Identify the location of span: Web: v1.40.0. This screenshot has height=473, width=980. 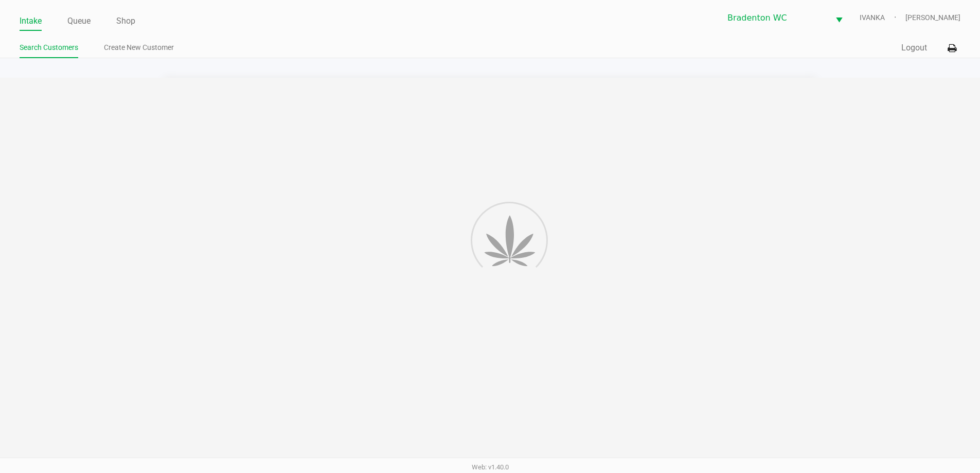
(490, 466).